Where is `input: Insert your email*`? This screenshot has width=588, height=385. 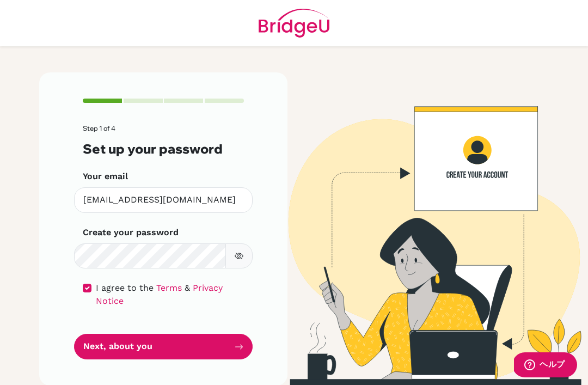
input: Insert your email* is located at coordinates (163, 200).